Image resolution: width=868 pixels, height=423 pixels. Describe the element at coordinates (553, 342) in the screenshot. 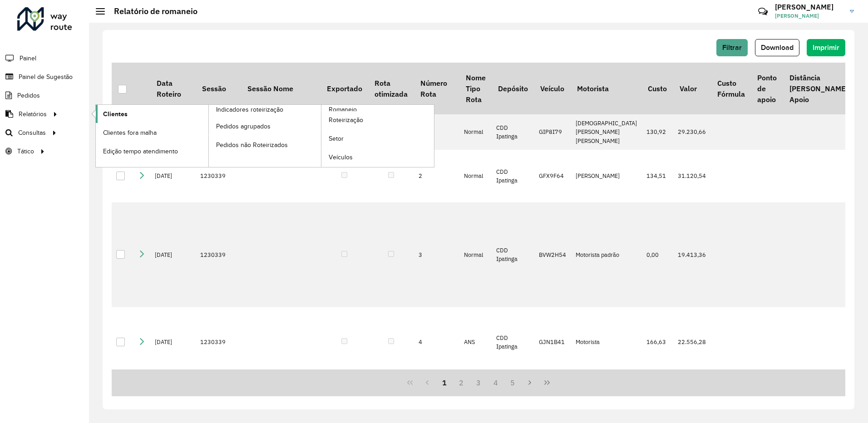

I see `td: GJN1B41` at that location.